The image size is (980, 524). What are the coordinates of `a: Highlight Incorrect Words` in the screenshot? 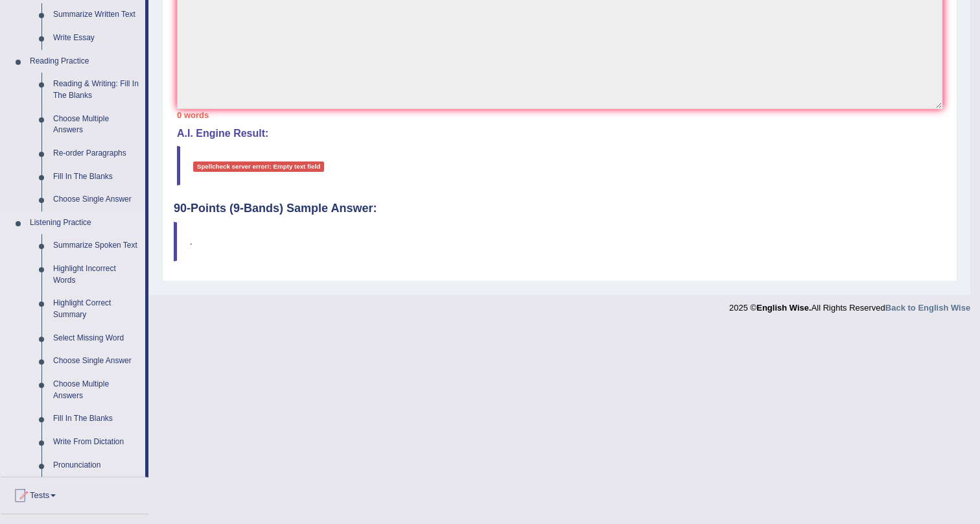 It's located at (96, 274).